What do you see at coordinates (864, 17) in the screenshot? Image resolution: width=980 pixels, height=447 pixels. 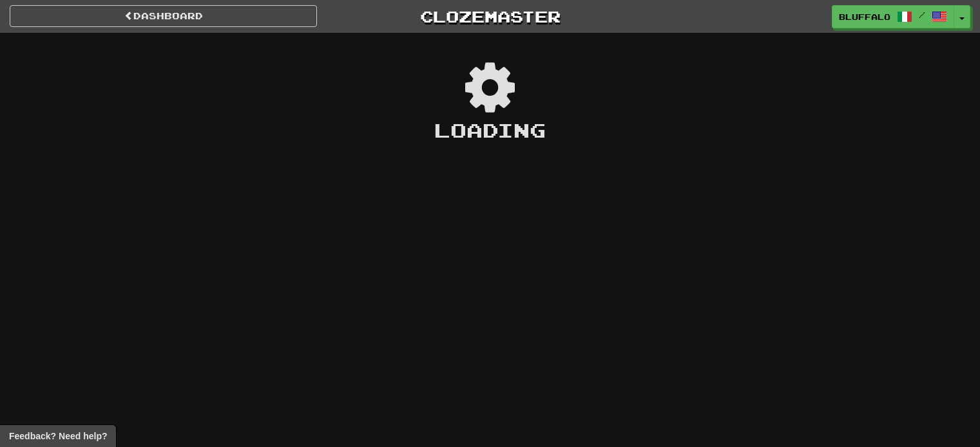 I see `span: bluffalo` at bounding box center [864, 17].